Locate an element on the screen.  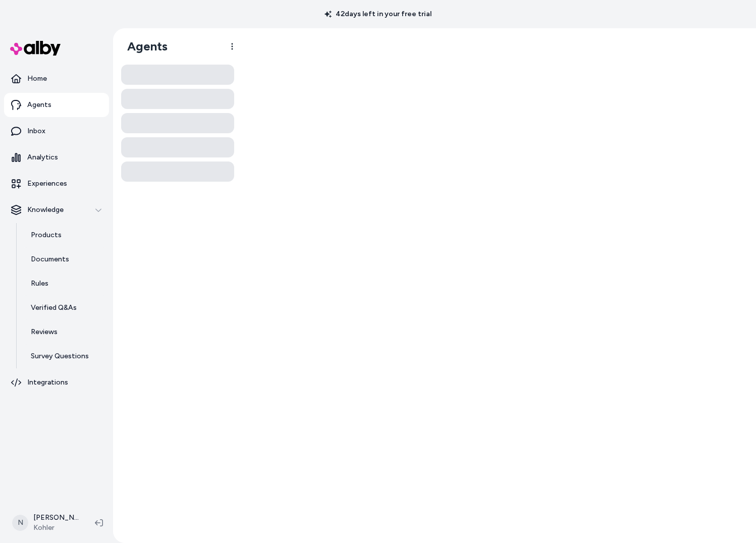
p: Experiences is located at coordinates (47, 184).